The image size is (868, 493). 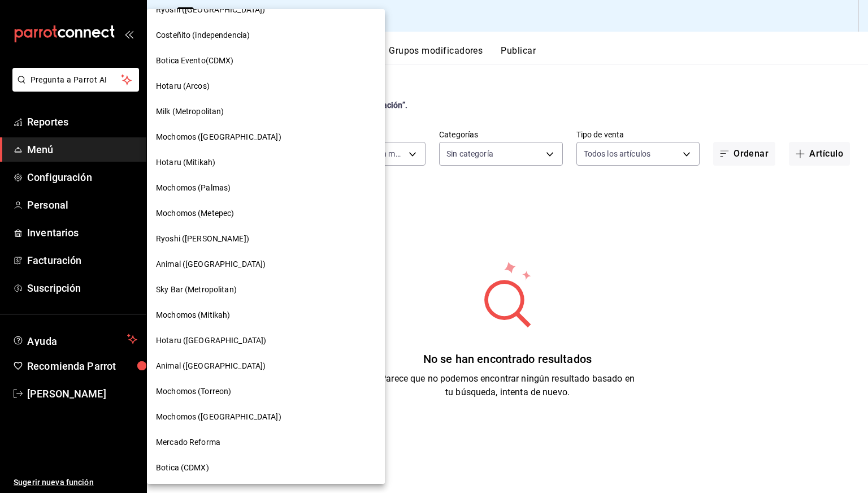 What do you see at coordinates (266, 391) in the screenshot?
I see `div: Mochomos (Torreon)` at bounding box center [266, 391].